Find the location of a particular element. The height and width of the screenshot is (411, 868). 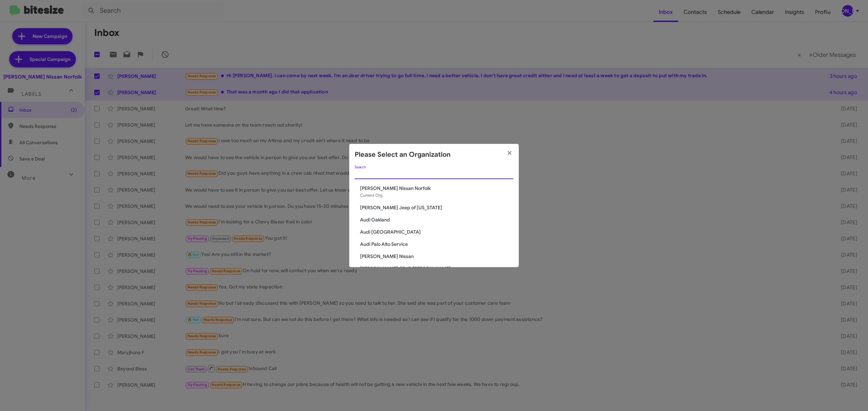

span: Audi Palo Alto Service is located at coordinates (437, 244).